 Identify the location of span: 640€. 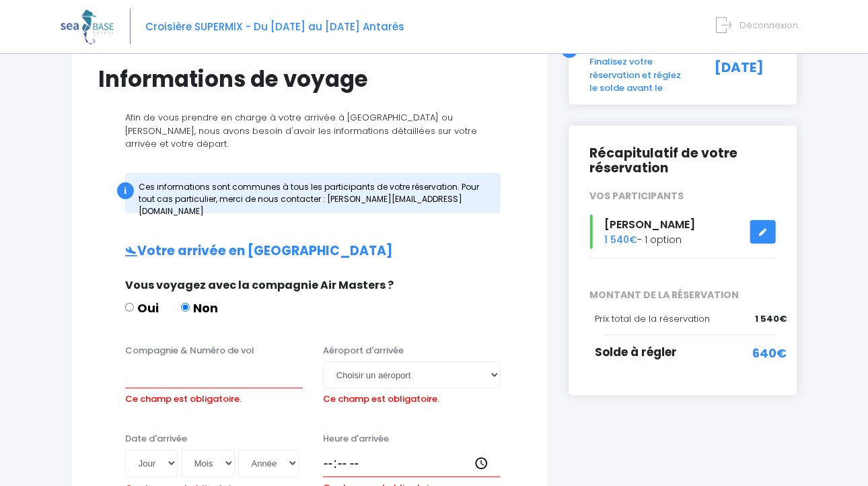
(769, 353).